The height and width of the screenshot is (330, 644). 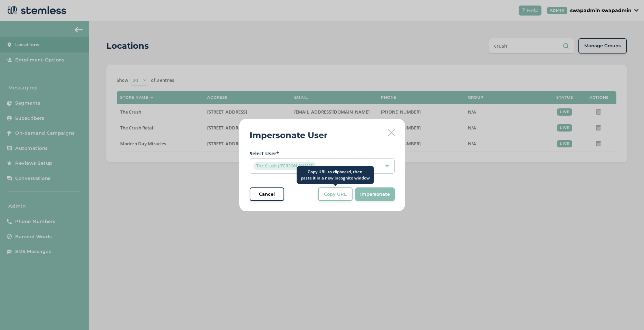 What do you see at coordinates (267, 194) in the screenshot?
I see `button: Cancel` at bounding box center [267, 194].